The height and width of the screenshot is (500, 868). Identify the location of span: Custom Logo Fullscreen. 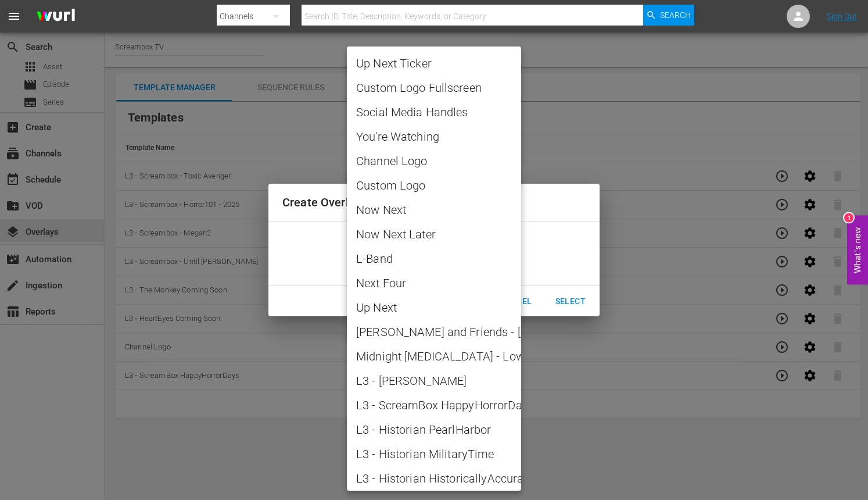
(434, 88).